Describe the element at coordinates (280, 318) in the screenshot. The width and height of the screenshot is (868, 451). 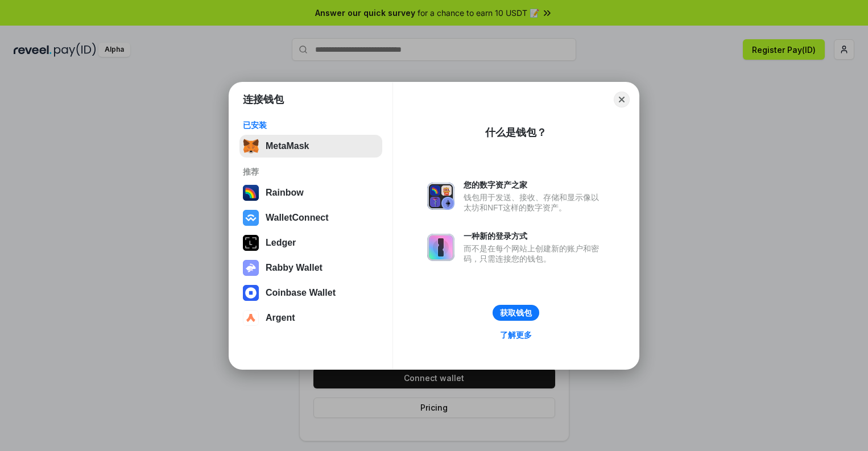
I see `div: Argent` at that location.